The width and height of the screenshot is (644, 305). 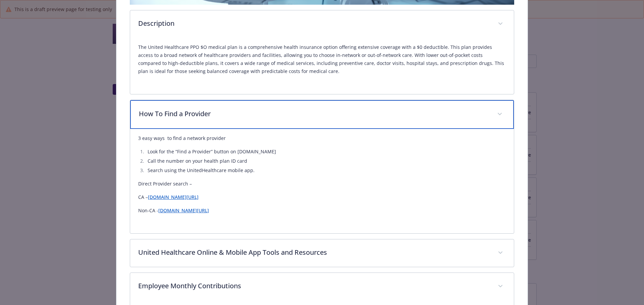 What do you see at coordinates (326, 170) in the screenshot?
I see `li: Search using the UnitedHealthcare mobile app.` at bounding box center [326, 170].